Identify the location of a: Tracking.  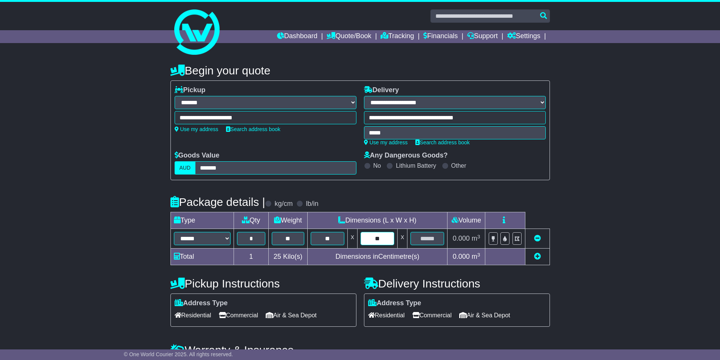
(397, 37).